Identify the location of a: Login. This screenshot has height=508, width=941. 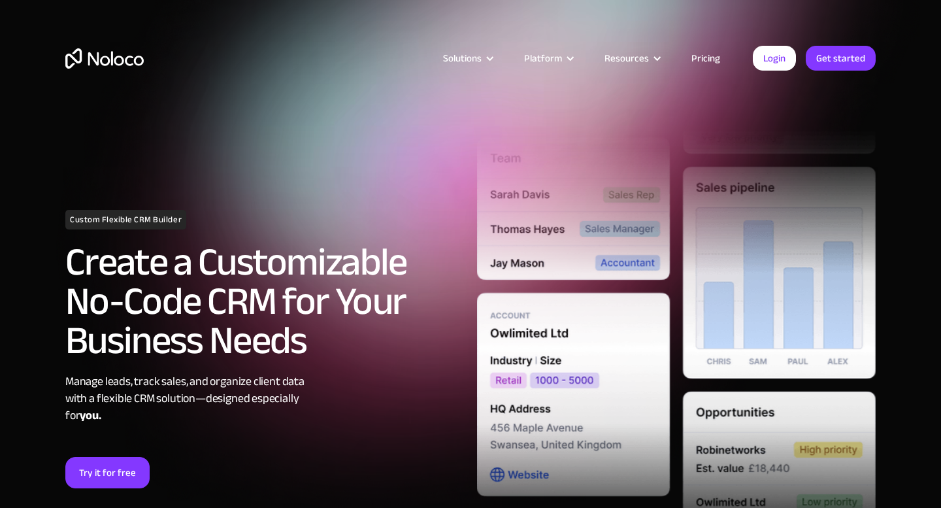
(775, 58).